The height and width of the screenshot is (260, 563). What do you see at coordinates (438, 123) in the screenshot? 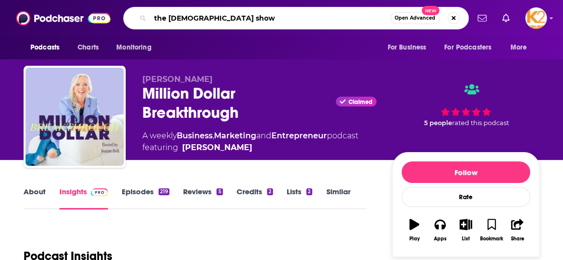
I see `span: 5 people` at bounding box center [438, 123].